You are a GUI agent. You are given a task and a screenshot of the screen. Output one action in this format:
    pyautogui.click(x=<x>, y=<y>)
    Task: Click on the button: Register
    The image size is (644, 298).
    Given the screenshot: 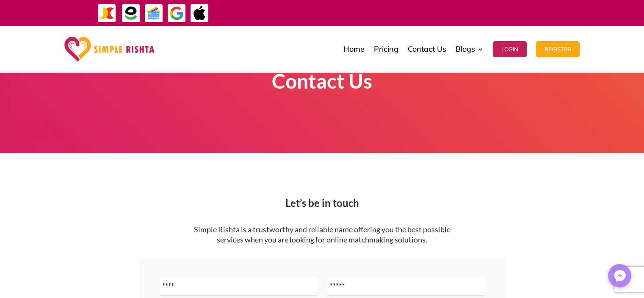 What is the action you would take?
    pyautogui.click(x=557, y=49)
    